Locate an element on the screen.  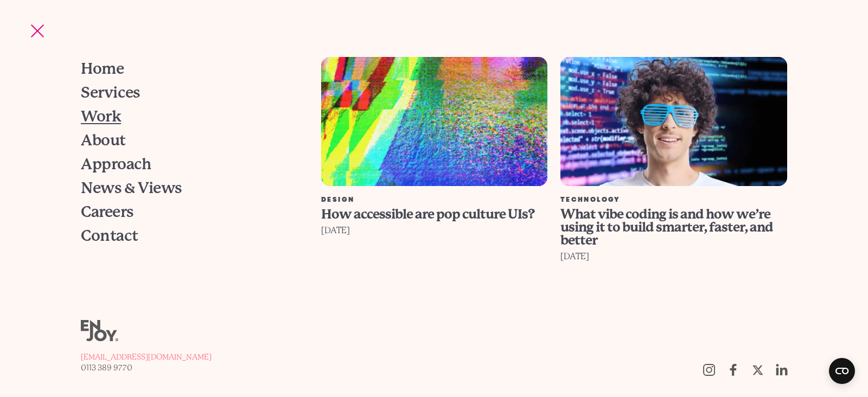
span: News & Views is located at coordinates (131, 188).